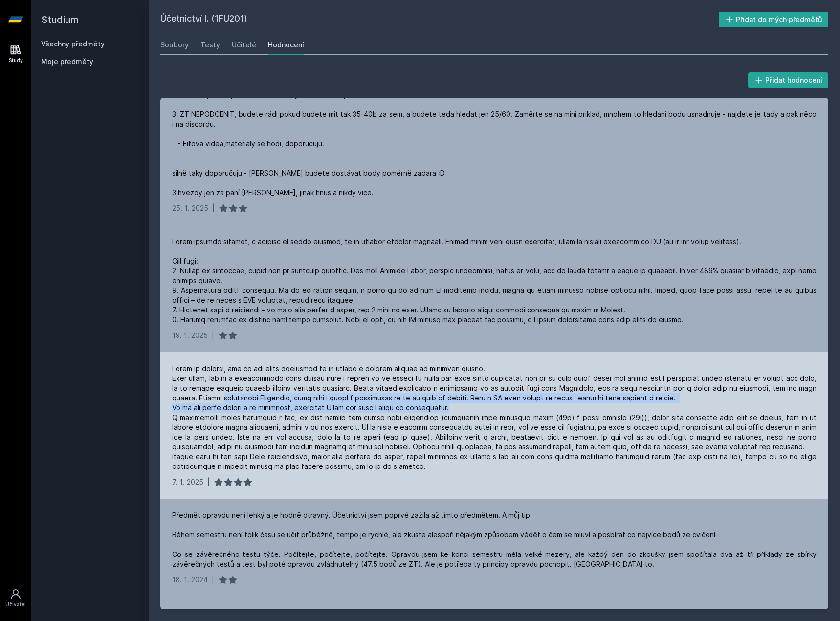  What do you see at coordinates (211, 45) in the screenshot?
I see `div: Testy` at bounding box center [211, 45].